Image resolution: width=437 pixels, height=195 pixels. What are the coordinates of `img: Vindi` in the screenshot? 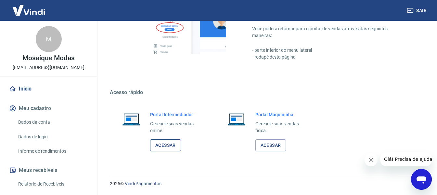 It's located at (29, 10).